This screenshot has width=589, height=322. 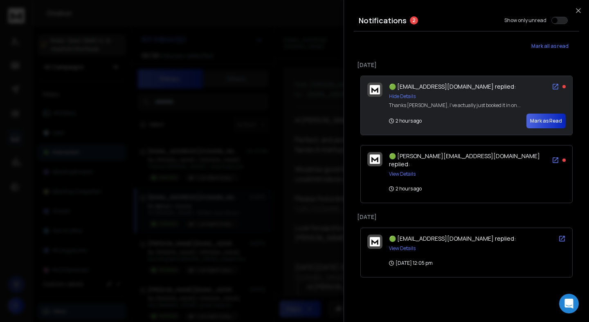 What do you see at coordinates (550, 46) in the screenshot?
I see `button: Mark all as read` at bounding box center [550, 46].